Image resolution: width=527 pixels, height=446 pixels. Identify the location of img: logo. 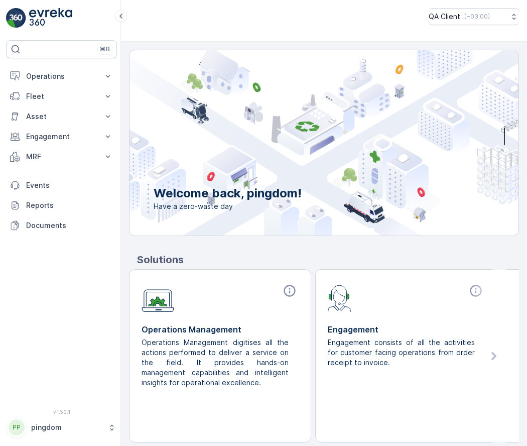
(16, 18).